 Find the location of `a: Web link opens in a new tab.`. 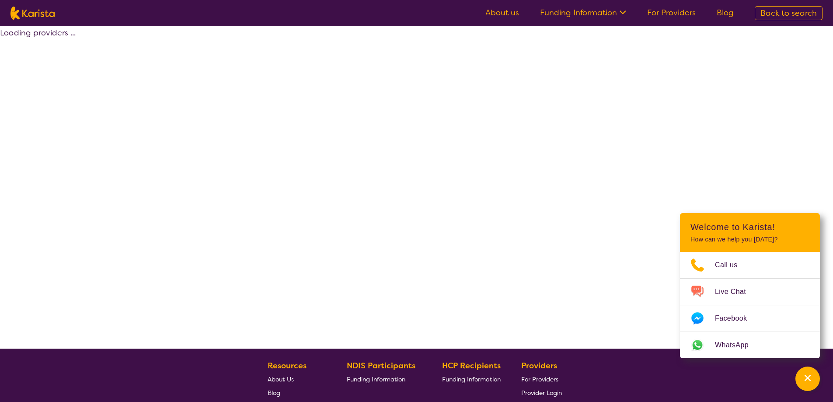

a: Web link opens in a new tab. is located at coordinates (750, 345).